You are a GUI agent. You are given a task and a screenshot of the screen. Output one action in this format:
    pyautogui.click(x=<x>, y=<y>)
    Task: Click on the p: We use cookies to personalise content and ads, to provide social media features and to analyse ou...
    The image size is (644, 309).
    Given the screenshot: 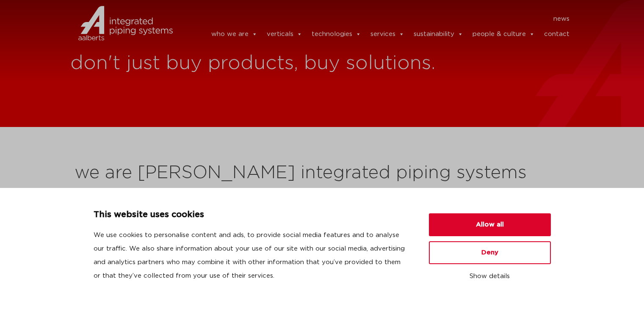 What is the action you would take?
    pyautogui.click(x=251, y=256)
    